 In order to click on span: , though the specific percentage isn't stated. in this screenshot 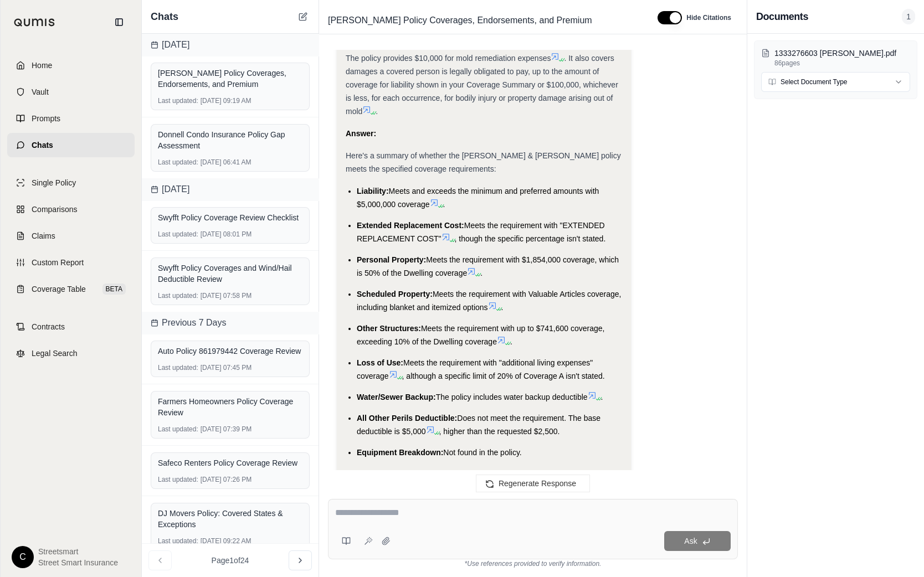, I will do `click(530, 239)`.